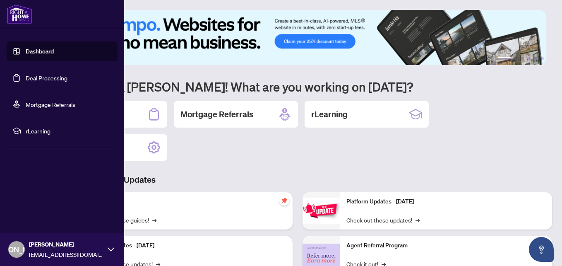 The image size is (562, 266). Describe the element at coordinates (321, 210) in the screenshot. I see `img: Platform Updates - June 23, 2025` at that location.